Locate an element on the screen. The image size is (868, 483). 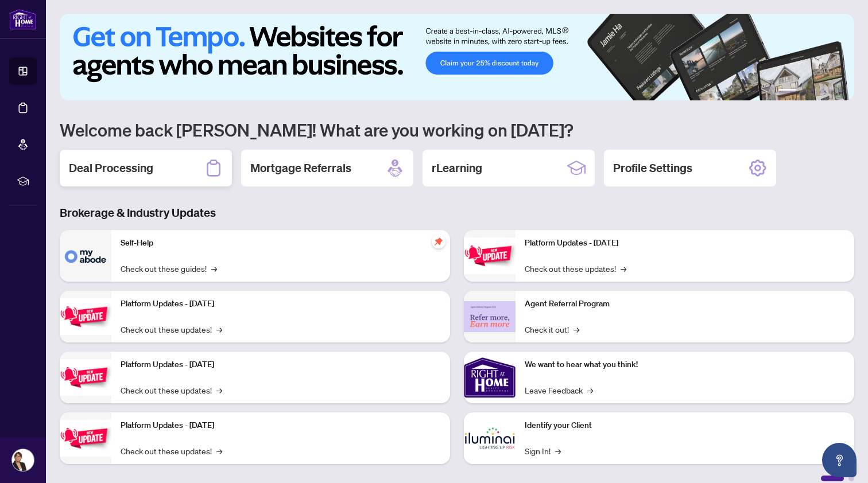
h3: Brokerage & Industry Updates is located at coordinates (457, 213).